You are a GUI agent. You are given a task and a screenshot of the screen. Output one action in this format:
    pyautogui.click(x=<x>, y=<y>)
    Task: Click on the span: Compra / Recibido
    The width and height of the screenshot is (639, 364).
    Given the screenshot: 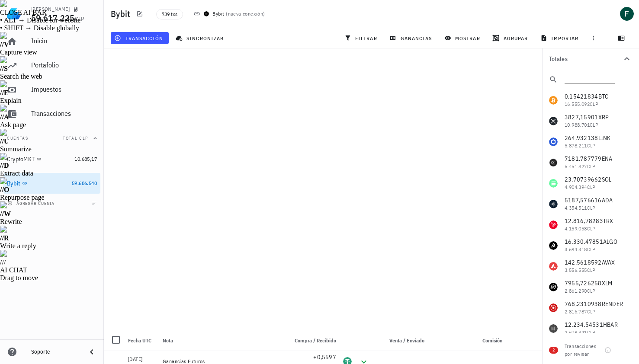 What is the action you would take?
    pyautogui.click(x=315, y=340)
    